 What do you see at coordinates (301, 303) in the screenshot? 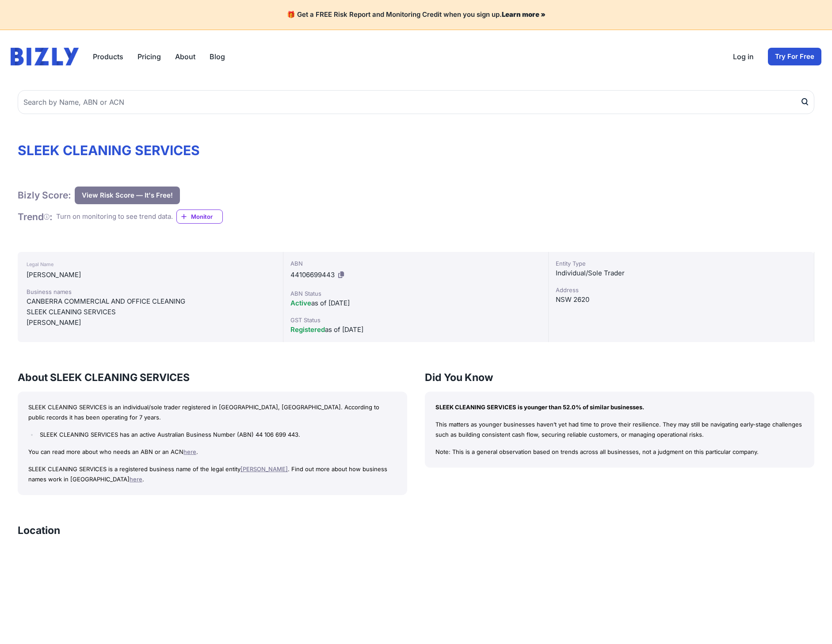
I see `span: Active` at bounding box center [301, 303].